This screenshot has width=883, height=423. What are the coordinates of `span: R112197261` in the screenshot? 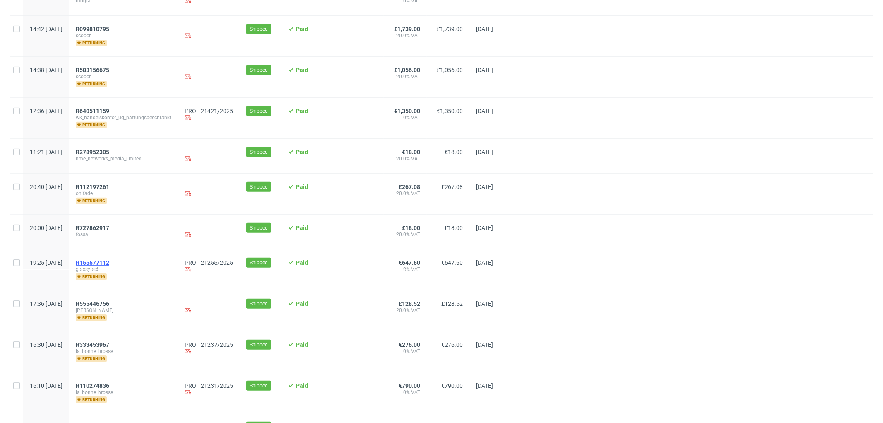 It's located at (92, 187).